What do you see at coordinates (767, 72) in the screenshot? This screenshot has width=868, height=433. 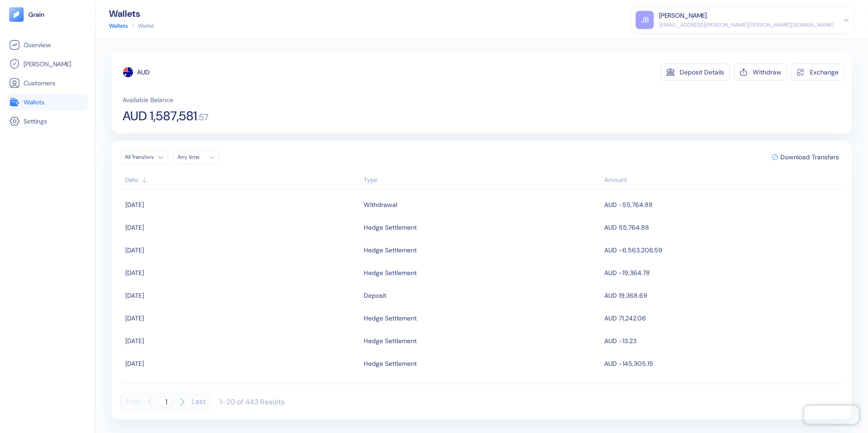 I see `div: Withdraw` at bounding box center [767, 72].